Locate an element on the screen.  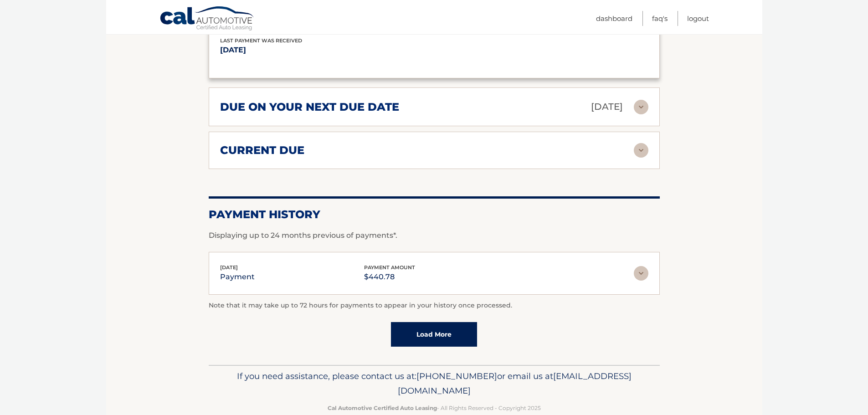
span: Last Payment was received is located at coordinates (261, 41).